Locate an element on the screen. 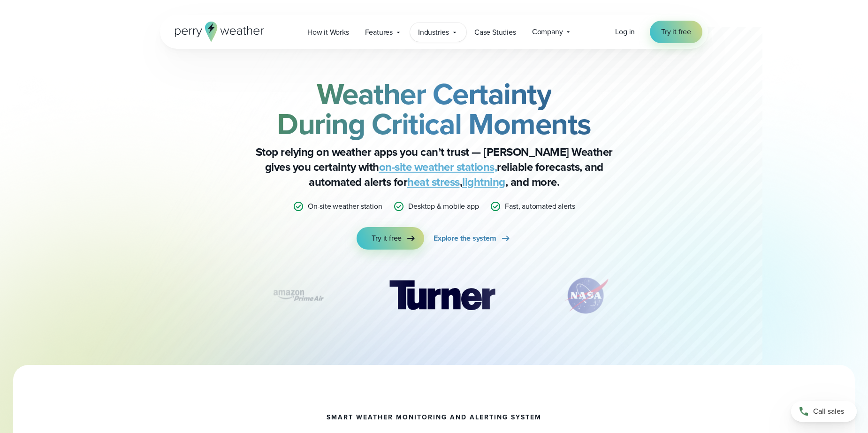 Image resolution: width=868 pixels, height=433 pixels. span: Company is located at coordinates (548, 32).